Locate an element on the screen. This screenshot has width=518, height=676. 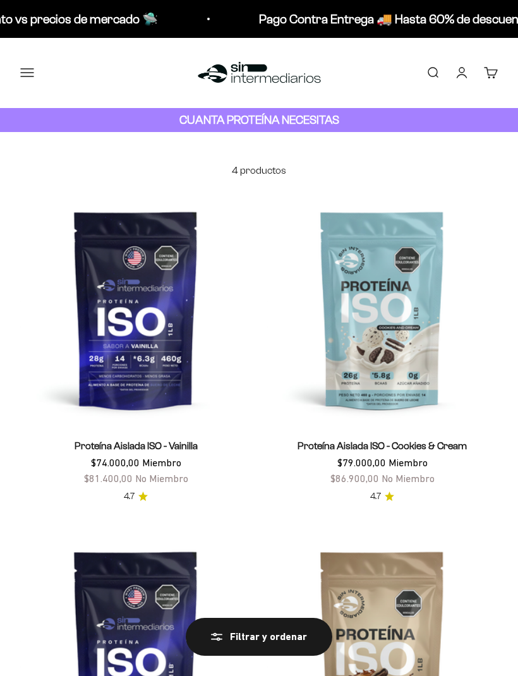
p: 4 productos is located at coordinates (259, 171).